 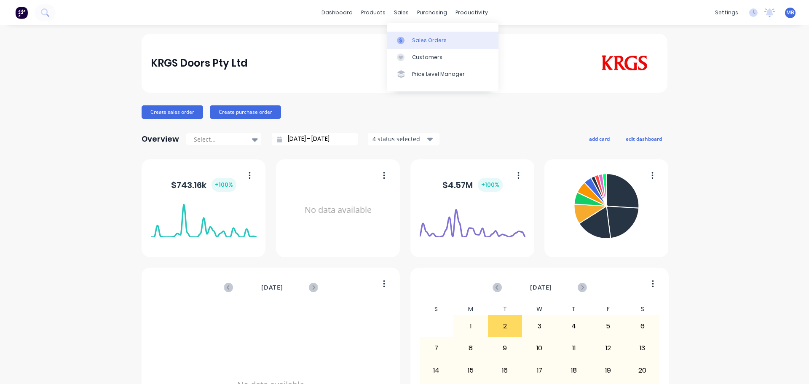 I want to click on div: Price Level Manager, so click(x=438, y=74).